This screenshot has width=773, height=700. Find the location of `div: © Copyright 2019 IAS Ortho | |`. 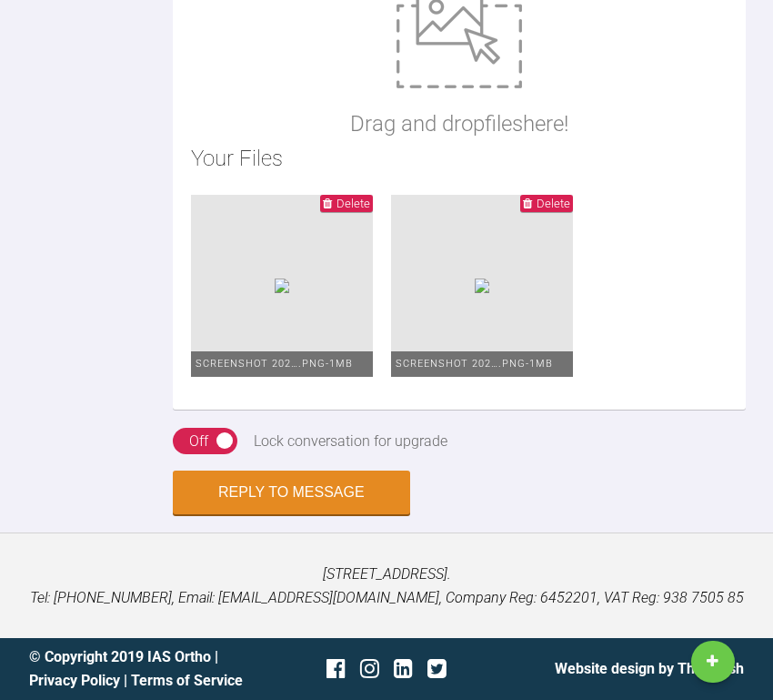

div: © Copyright 2019 IAS Ortho | | is located at coordinates (148, 668).